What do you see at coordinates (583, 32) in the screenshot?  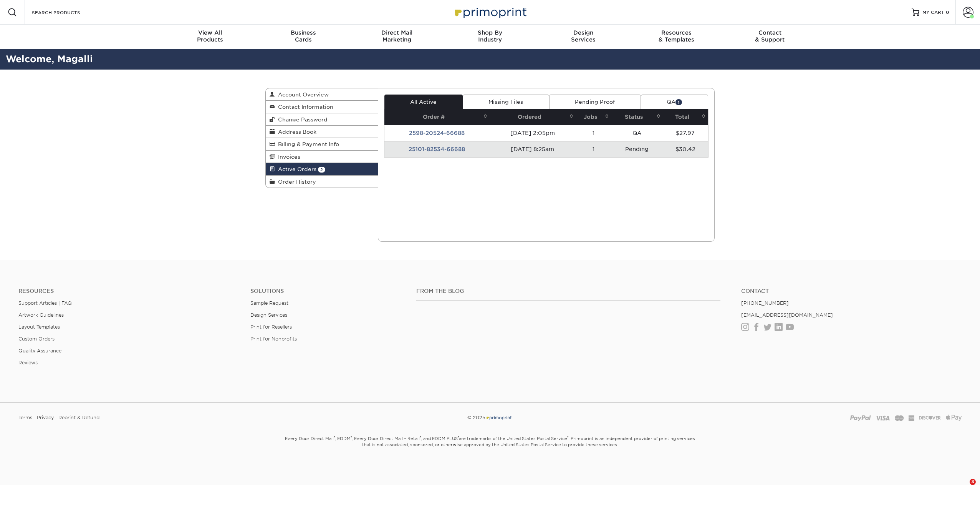 I see `span: Design` at bounding box center [583, 32].